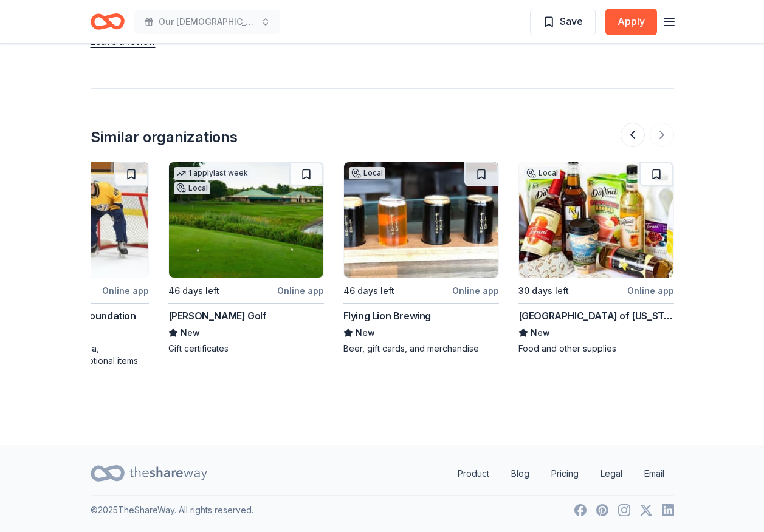 The width and height of the screenshot is (764, 532). Describe the element at coordinates (596, 220) in the screenshot. I see `img: Image for Linford of Alaska` at that location.